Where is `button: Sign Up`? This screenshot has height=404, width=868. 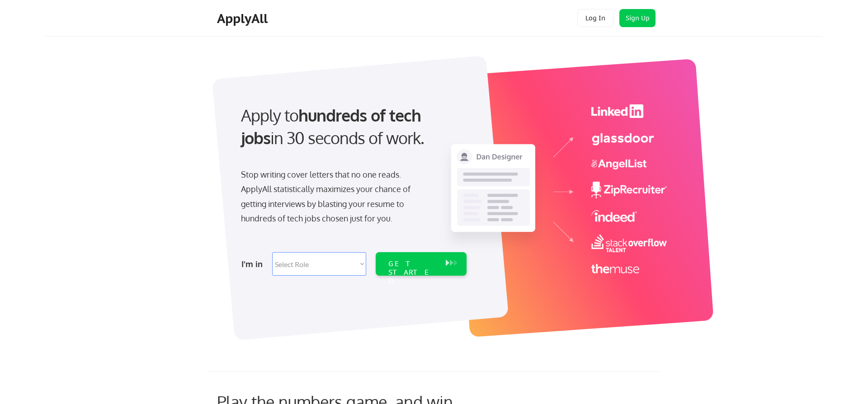
button: Sign Up is located at coordinates (637, 18).